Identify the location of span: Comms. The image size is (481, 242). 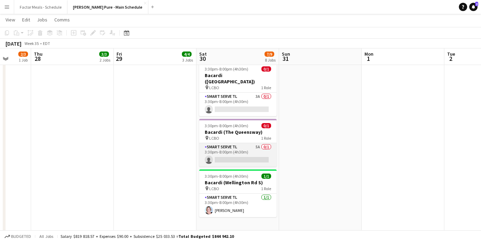
(62, 20).